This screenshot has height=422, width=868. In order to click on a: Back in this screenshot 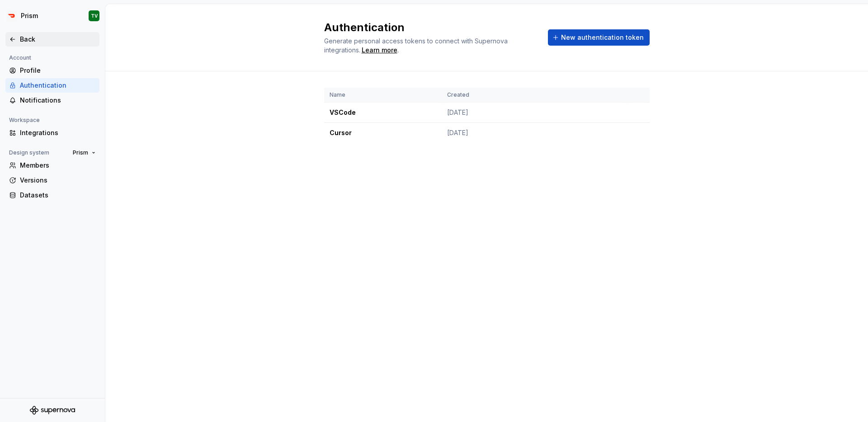, I will do `click(52, 39)`.